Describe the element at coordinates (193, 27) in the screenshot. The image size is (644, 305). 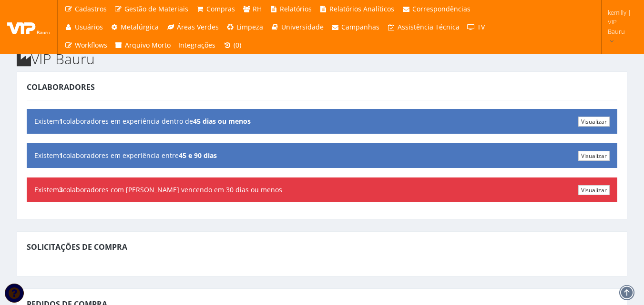
I see `a: Áreas Verdes` at that location.